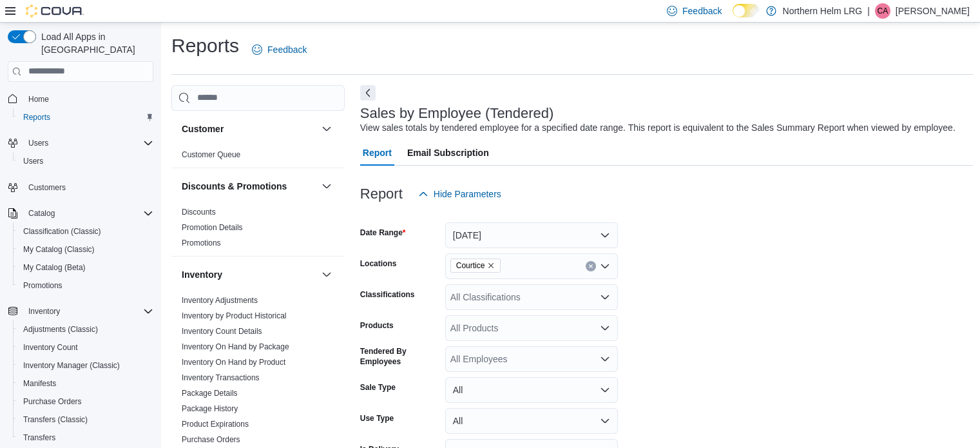 The height and width of the screenshot is (448, 980). Describe the element at coordinates (199, 212) in the screenshot. I see `span: Discounts` at that location.